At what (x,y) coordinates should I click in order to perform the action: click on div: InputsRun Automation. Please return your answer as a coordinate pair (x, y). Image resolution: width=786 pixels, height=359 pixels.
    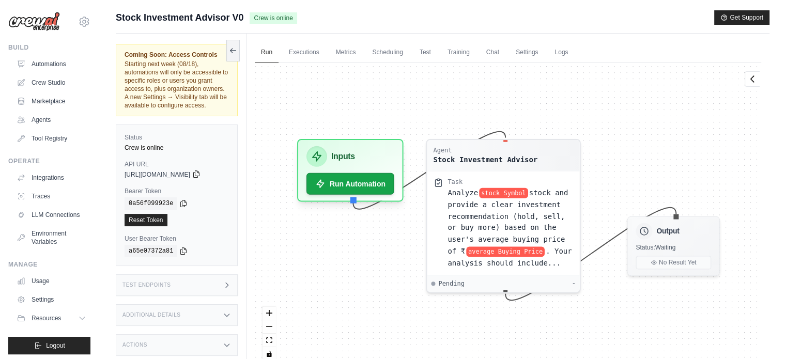
    Looking at the image, I should click on (350, 170).